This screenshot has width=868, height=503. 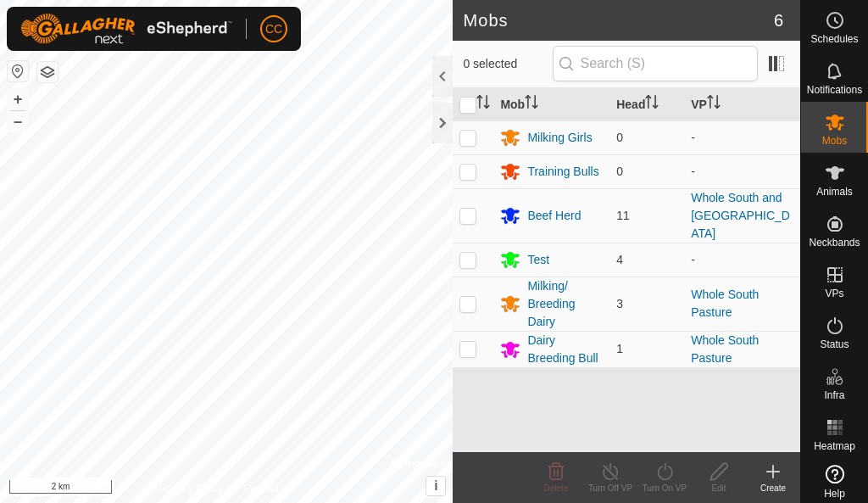 What do you see at coordinates (274, 29) in the screenshot?
I see `span: CC` at bounding box center [274, 29].